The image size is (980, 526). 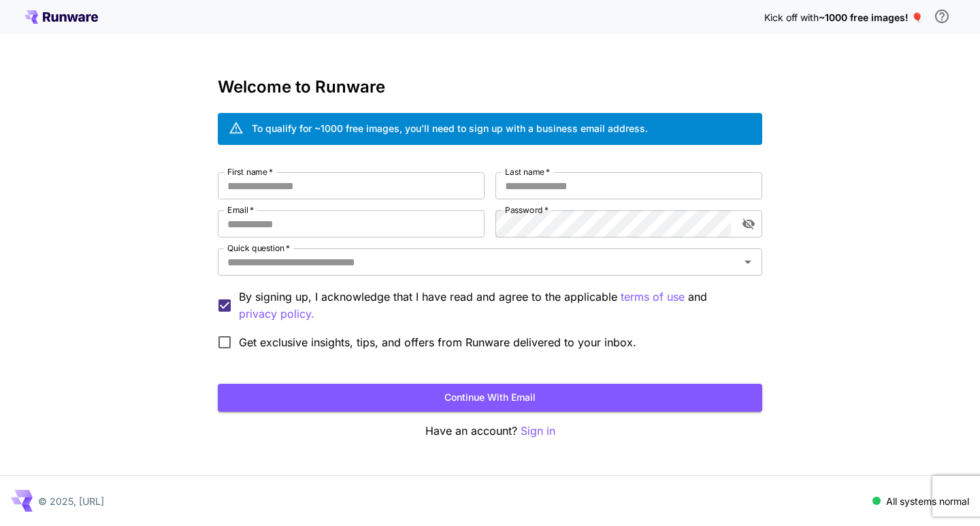 What do you see at coordinates (490, 87) in the screenshot?
I see `h3: Welcome to Runware` at bounding box center [490, 87].